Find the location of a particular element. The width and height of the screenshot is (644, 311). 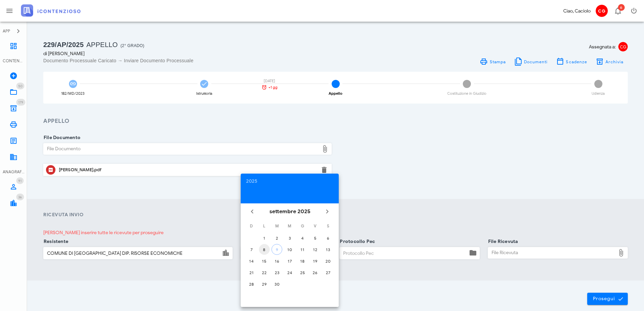

div: 14 is located at coordinates (251, 261).